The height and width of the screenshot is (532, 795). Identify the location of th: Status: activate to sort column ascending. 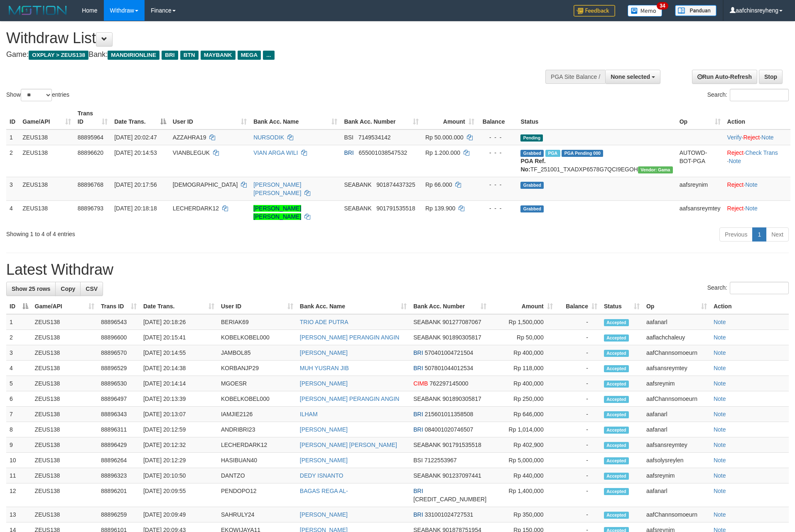
(622, 306).